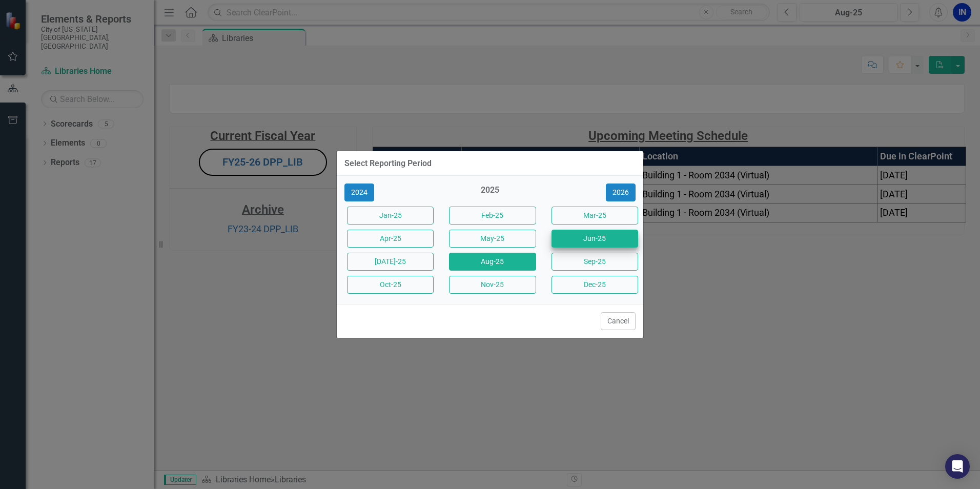  Describe the element at coordinates (490, 193) in the screenshot. I see `div: 2025` at that location.